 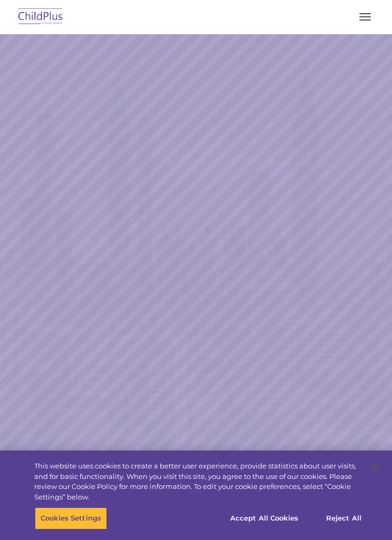 What do you see at coordinates (343, 518) in the screenshot?
I see `button: Reject All` at bounding box center [343, 518].